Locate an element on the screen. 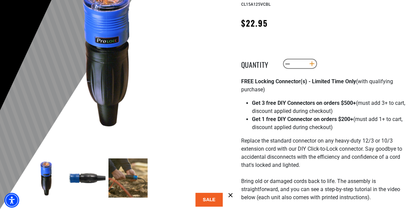  span: (must add 1+ to cart, discount applied during checkout) is located at coordinates (327, 123).